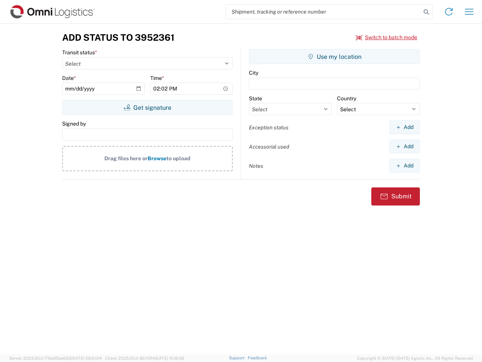 Image resolution: width=482 pixels, height=362 pixels. What do you see at coordinates (256, 166) in the screenshot?
I see `label: Notes` at bounding box center [256, 166].